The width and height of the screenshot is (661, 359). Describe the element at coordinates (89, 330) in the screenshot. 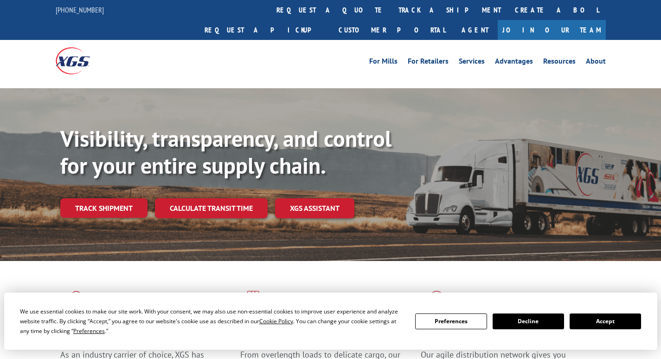

I see `span: Preferences` at that location.